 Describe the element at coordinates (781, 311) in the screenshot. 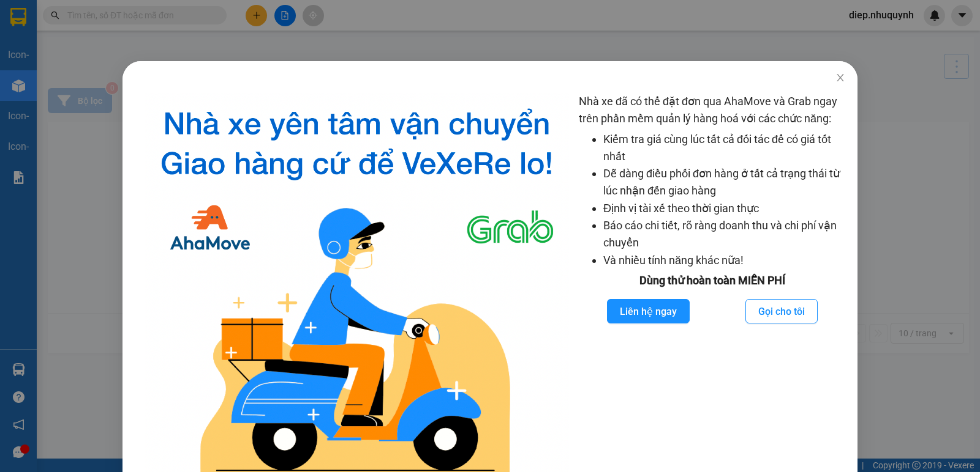

I see `button: Gọi cho tôi` at that location.